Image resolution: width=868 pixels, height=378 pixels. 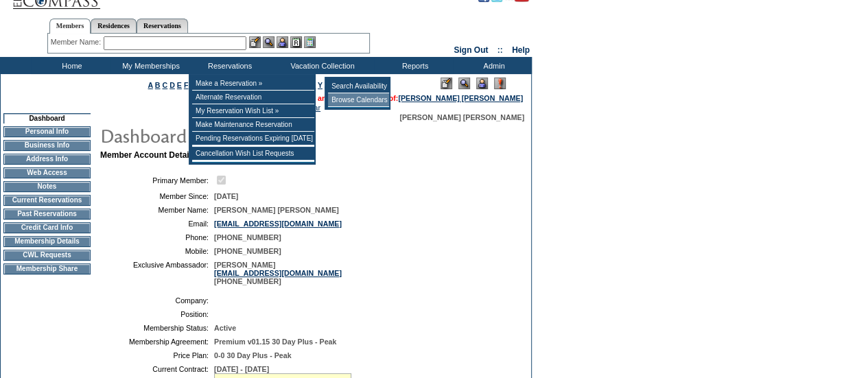 I want to click on td: Email:, so click(x=157, y=224).